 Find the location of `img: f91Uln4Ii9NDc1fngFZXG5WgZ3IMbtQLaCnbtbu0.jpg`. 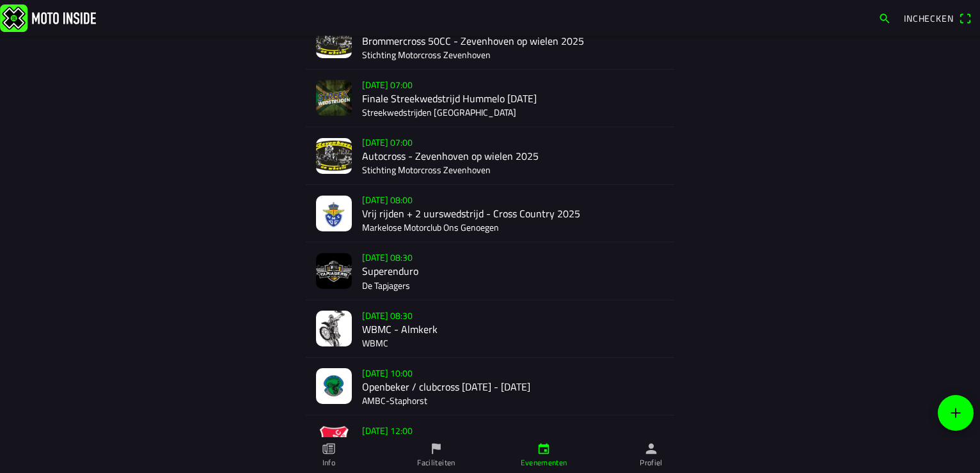

img: f91Uln4Ii9NDc1fngFZXG5WgZ3IMbtQLaCnbtbu0.jpg is located at coordinates (334, 329).